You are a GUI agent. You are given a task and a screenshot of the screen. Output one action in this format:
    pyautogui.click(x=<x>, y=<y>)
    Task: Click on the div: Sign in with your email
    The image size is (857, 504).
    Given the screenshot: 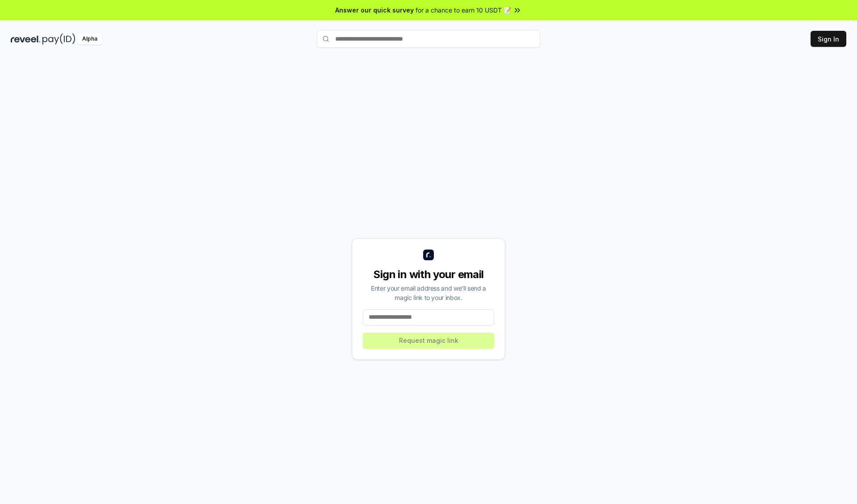 What is the action you would take?
    pyautogui.click(x=429, y=275)
    